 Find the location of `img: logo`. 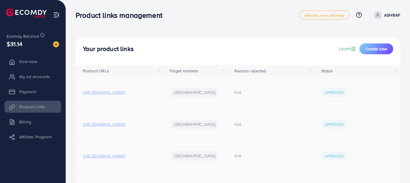

img: logo is located at coordinates (26, 13).